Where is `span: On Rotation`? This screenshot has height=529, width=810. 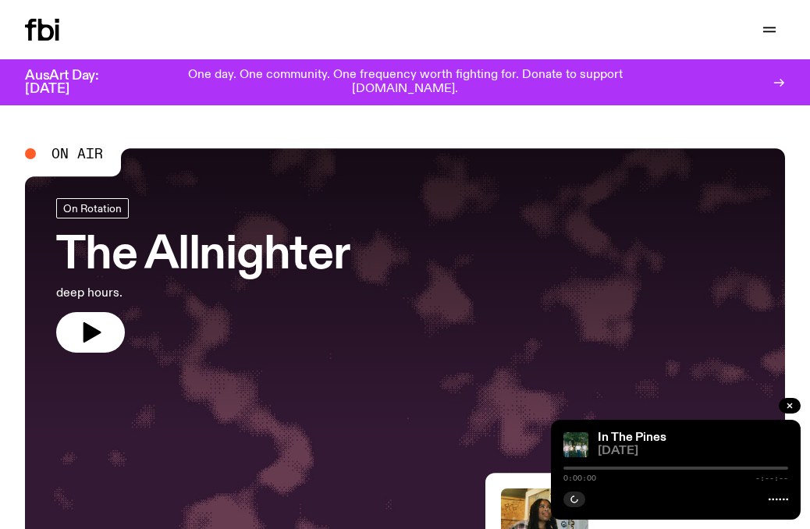
span: On Rotation is located at coordinates (92, 208).